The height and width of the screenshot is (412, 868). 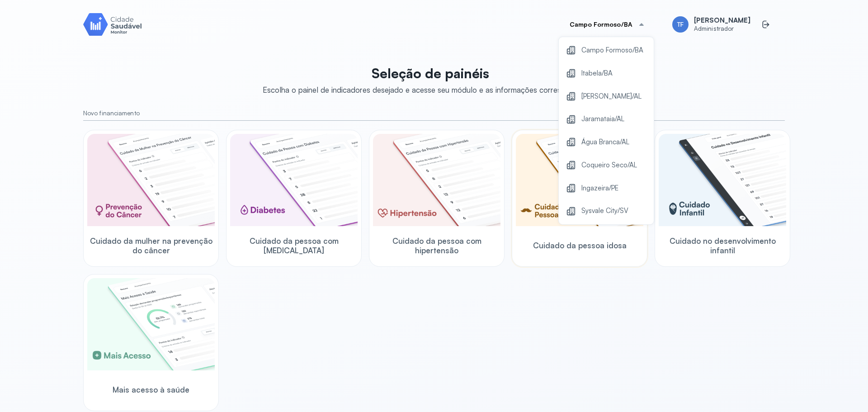 I want to click on img: child-development.png, so click(x=722, y=180).